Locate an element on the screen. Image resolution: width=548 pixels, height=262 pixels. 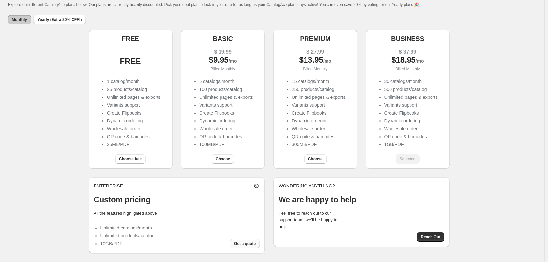
button: Reach Out is located at coordinates (430, 237).